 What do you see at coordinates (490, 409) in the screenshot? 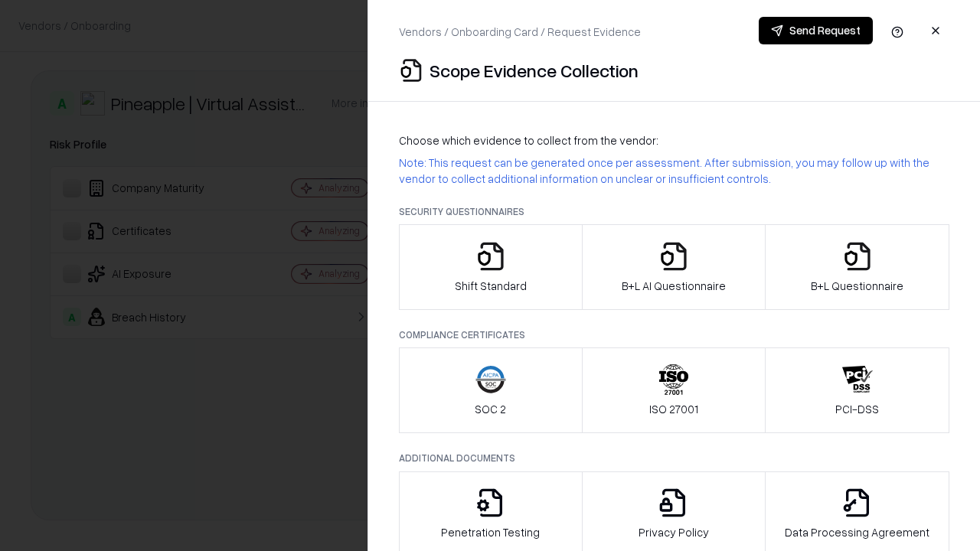
I see `p: SOC 2` at bounding box center [490, 409].